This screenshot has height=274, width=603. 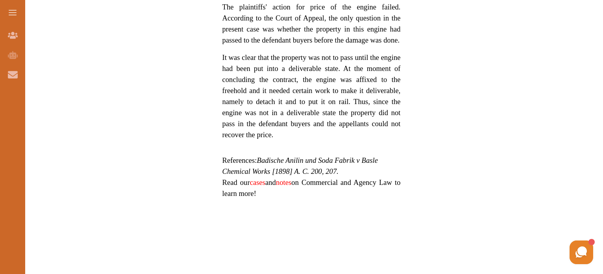 I want to click on span: It was clear that the property was not to pass until the engine had been put into a deliverable s..., so click(x=311, y=96).